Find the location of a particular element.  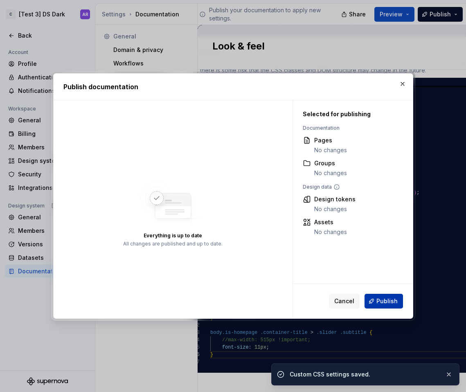

span: Publish is located at coordinates (387, 301).